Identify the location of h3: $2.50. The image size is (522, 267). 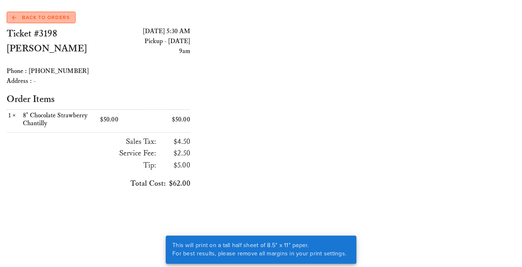
(175, 154).